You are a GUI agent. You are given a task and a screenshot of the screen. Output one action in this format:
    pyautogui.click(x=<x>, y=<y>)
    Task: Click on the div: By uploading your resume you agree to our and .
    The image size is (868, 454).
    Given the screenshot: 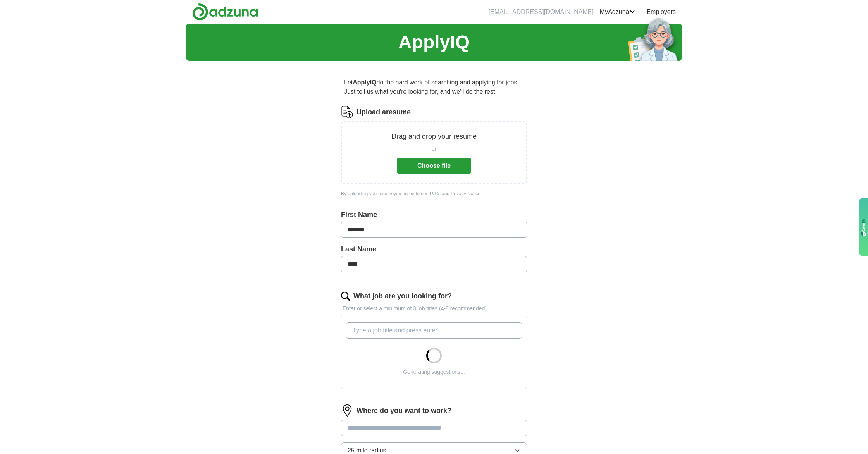 What is the action you would take?
    pyautogui.click(x=434, y=194)
    